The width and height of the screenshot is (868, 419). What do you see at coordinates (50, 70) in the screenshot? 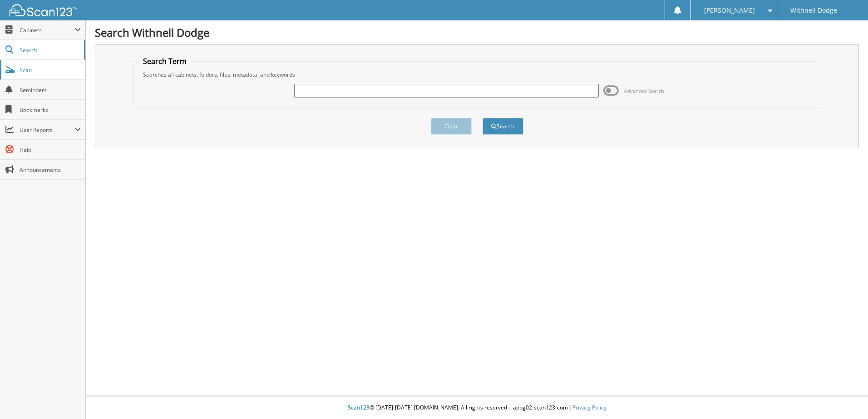
I see `span: Scan` at bounding box center [50, 70].